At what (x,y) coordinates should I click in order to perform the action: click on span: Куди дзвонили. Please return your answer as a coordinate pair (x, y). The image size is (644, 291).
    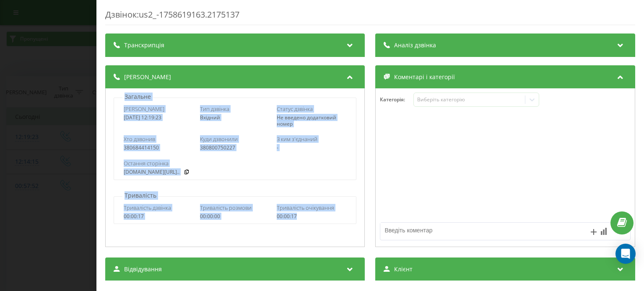
    Looking at the image, I should click on (219, 139).